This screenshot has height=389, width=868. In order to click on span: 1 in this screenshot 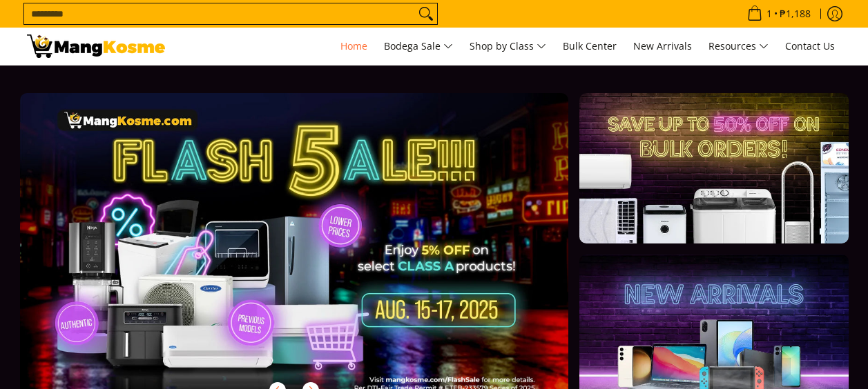, I will do `click(770, 14)`.